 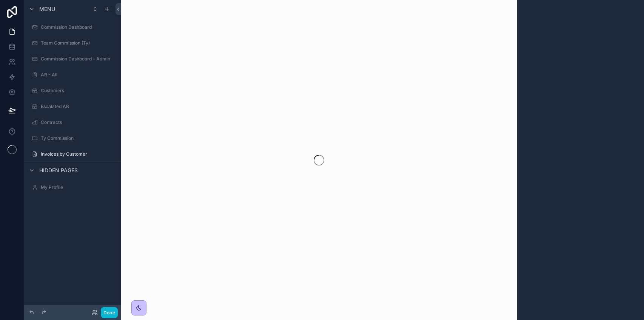 What do you see at coordinates (72, 154) in the screenshot?
I see `a: Invoices by Customer` at bounding box center [72, 154].